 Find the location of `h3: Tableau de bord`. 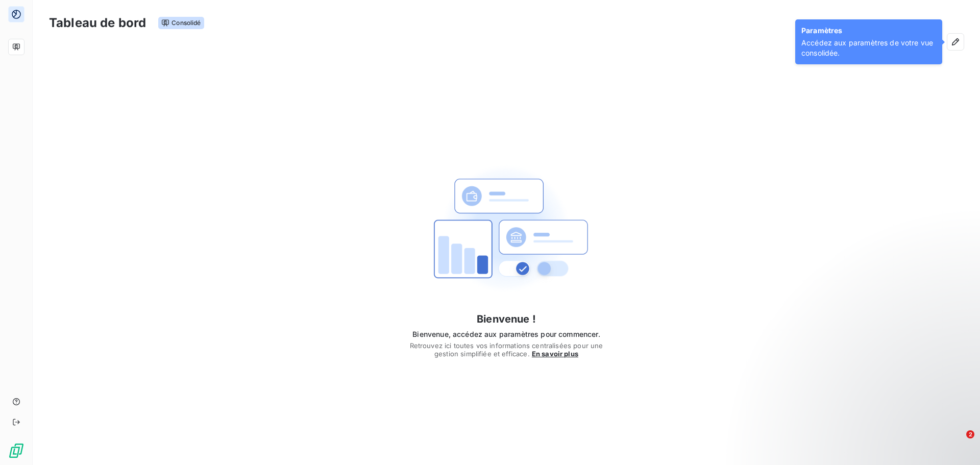

h3: Tableau de bord is located at coordinates (97, 23).